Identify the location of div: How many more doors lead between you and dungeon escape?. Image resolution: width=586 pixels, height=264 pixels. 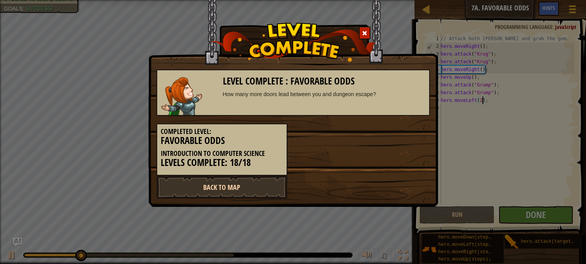
(324, 94).